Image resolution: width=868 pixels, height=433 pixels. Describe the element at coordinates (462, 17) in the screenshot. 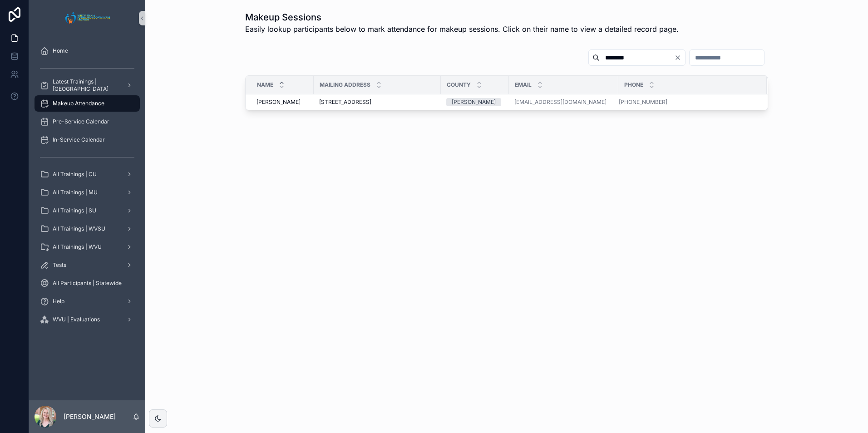

I see `h1: Makeup Sessions` at that location.